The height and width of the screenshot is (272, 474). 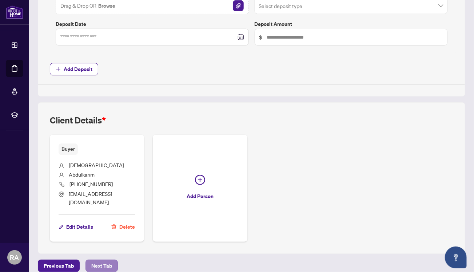 What do you see at coordinates (15, 12) in the screenshot?
I see `img: logo` at bounding box center [15, 12].